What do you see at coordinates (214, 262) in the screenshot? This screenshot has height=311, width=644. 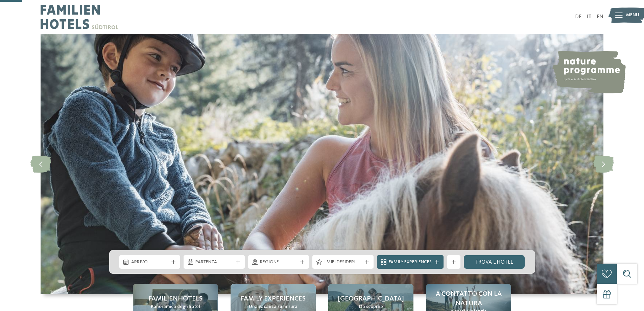 I see `span: Partenza` at bounding box center [214, 262].